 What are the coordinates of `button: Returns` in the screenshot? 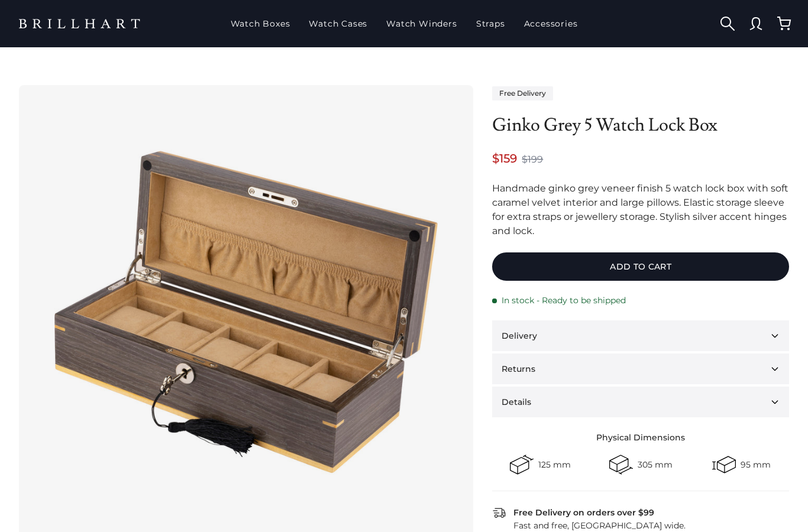 It's located at (641, 369).